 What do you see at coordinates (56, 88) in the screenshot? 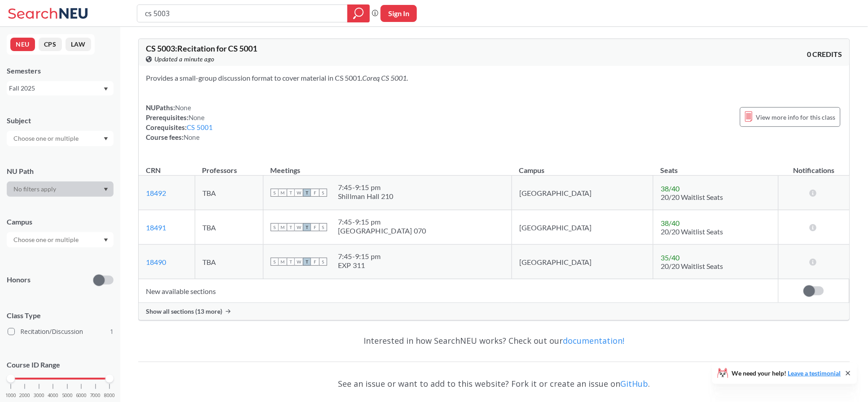
I see `div: Fall 2025` at bounding box center [56, 88].